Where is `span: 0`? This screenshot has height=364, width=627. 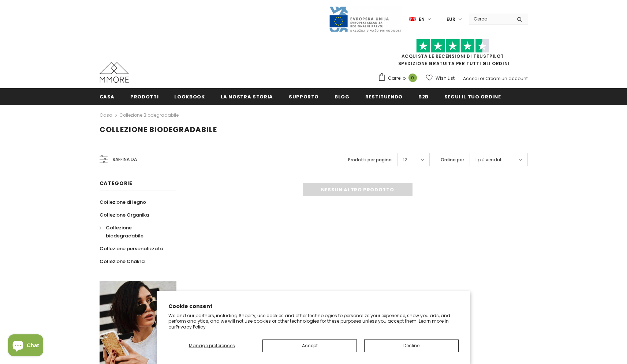
span: 0 is located at coordinates (413, 78).